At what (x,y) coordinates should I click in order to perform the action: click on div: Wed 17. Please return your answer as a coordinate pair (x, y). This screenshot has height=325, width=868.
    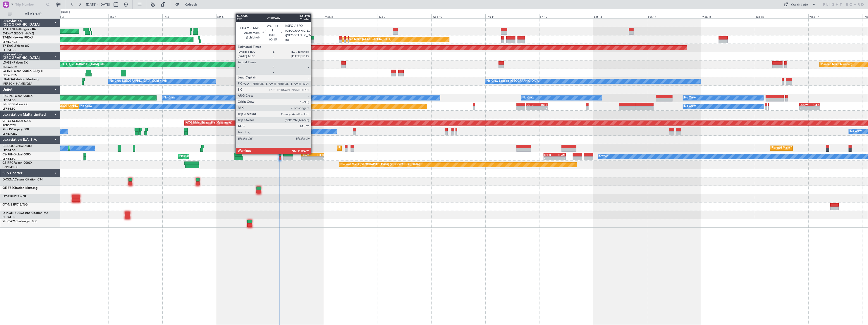
    Looking at the image, I should click on (835, 16).